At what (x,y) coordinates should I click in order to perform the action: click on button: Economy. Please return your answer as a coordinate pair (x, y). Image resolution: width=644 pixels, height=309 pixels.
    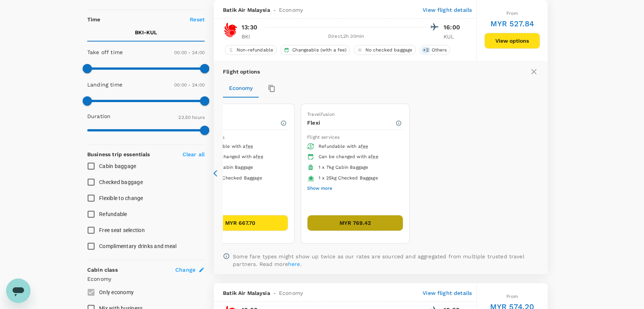
    Looking at the image, I should click on (241, 88).